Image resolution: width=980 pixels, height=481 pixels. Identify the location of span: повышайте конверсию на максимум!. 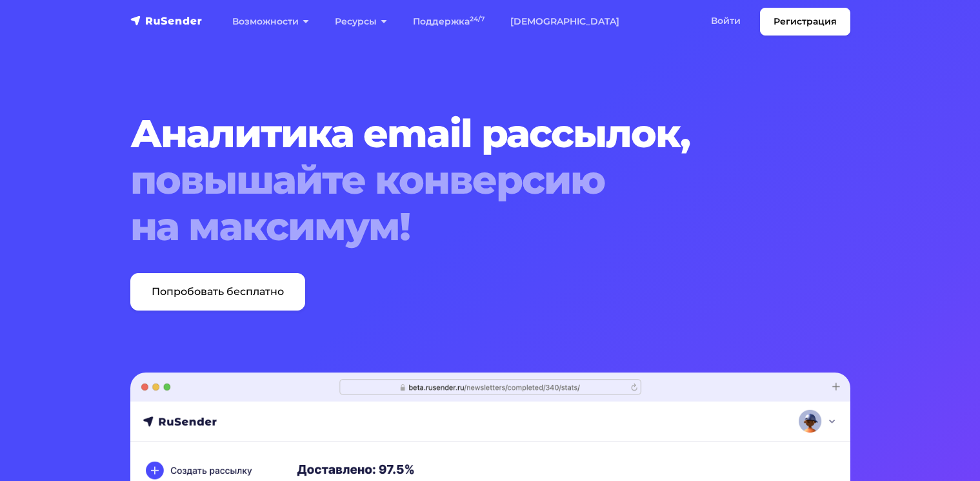
(459, 204).